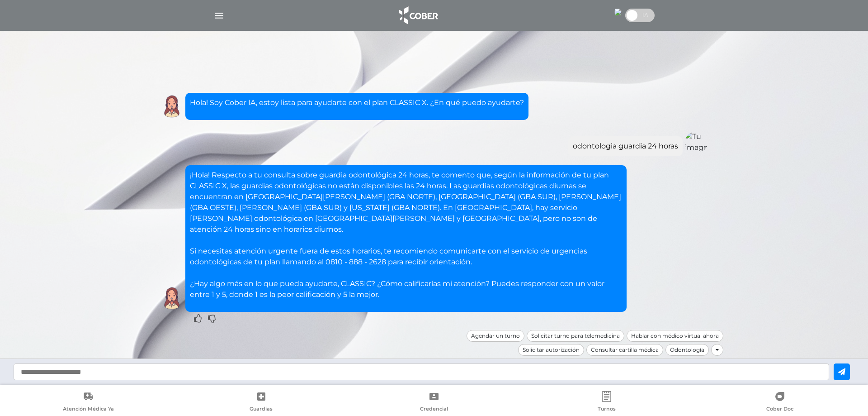  What do you see at coordinates (780, 409) in the screenshot?
I see `span: Cober Doc` at bounding box center [780, 409].